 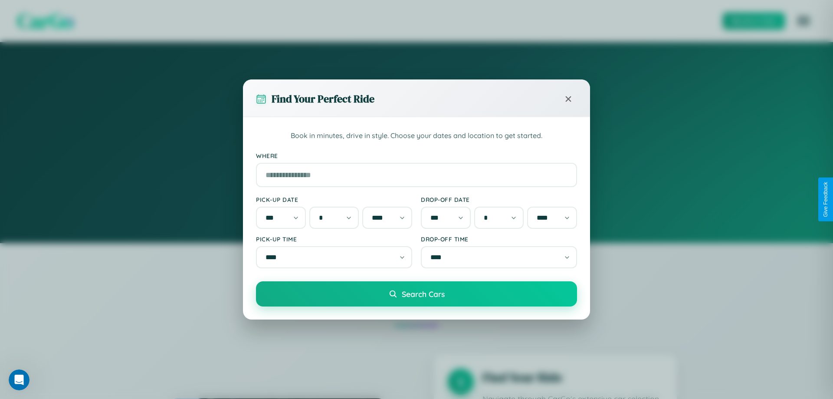 What do you see at coordinates (323, 98) in the screenshot?
I see `h3: Find Your Perfect Ride` at bounding box center [323, 98].